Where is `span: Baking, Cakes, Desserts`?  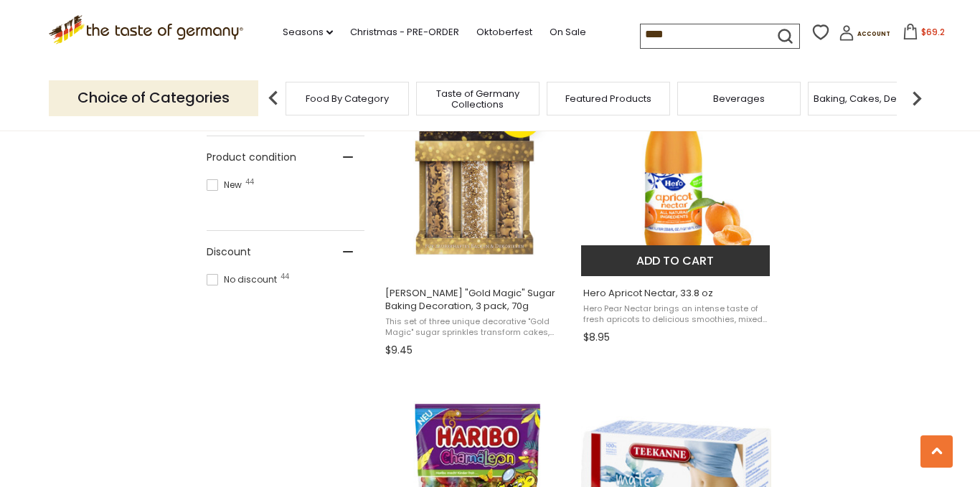
span: Baking, Cakes, Desserts is located at coordinates (869, 98).